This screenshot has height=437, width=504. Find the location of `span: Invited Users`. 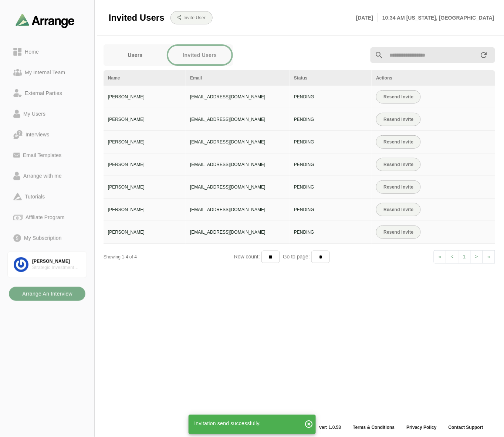

span: Invited Users is located at coordinates (136, 18).